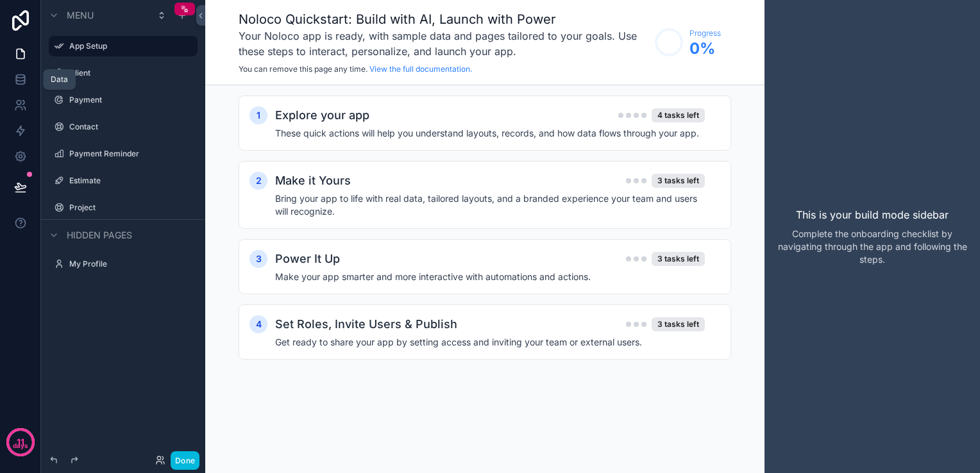 The width and height of the screenshot is (980, 473). What do you see at coordinates (130, 208) in the screenshot?
I see `label: Project` at bounding box center [130, 208].